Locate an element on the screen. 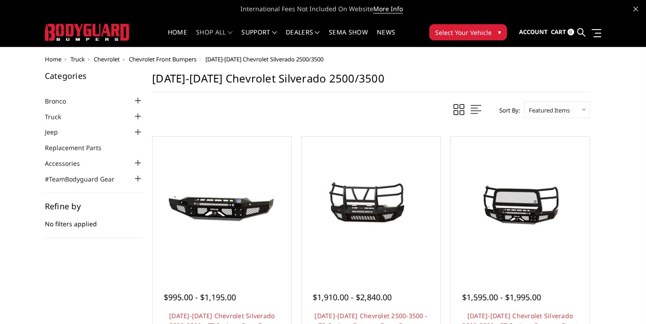  a: Bronco is located at coordinates (61, 101).